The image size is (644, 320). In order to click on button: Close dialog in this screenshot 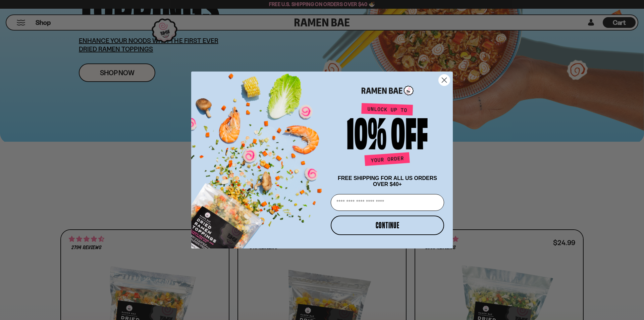, I will do `click(445, 80)`.